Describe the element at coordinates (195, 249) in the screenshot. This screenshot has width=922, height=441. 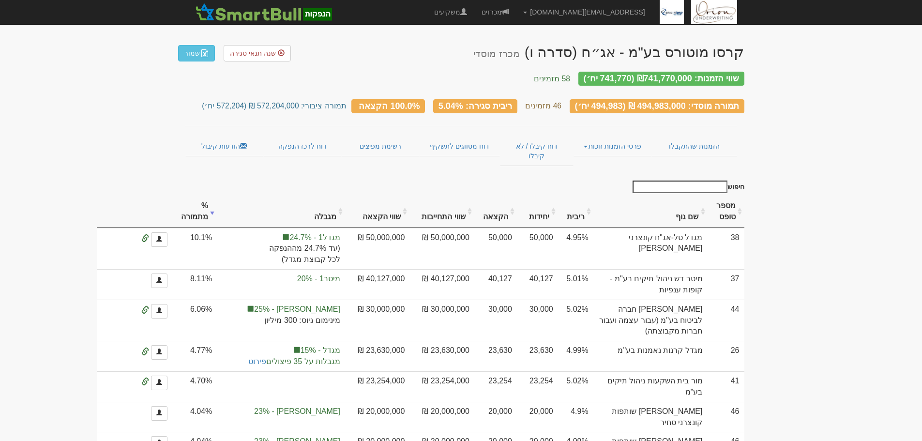
I see `td: 10.1%` at that location.